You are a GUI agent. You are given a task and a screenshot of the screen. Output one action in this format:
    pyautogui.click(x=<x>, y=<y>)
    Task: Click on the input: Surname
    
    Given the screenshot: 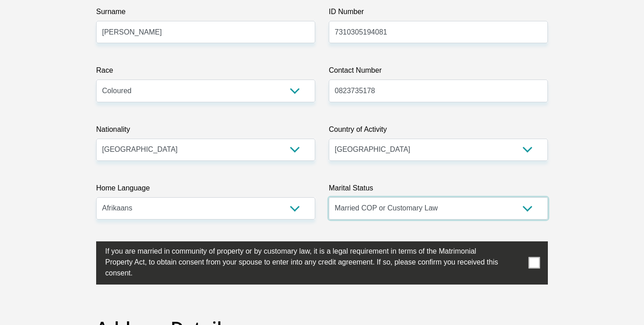 What is the action you would take?
    pyautogui.click(x=205, y=31)
    